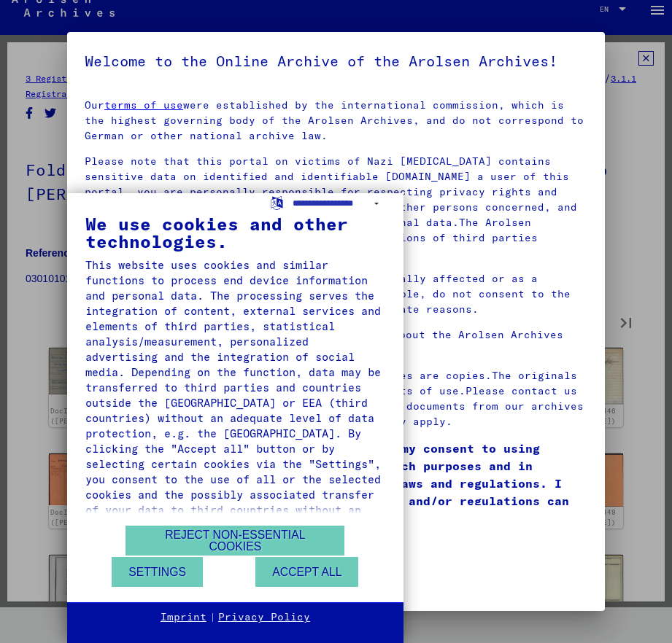 This screenshot has height=643, width=672. I want to click on div: We use cookies and other technologies., so click(235, 233).